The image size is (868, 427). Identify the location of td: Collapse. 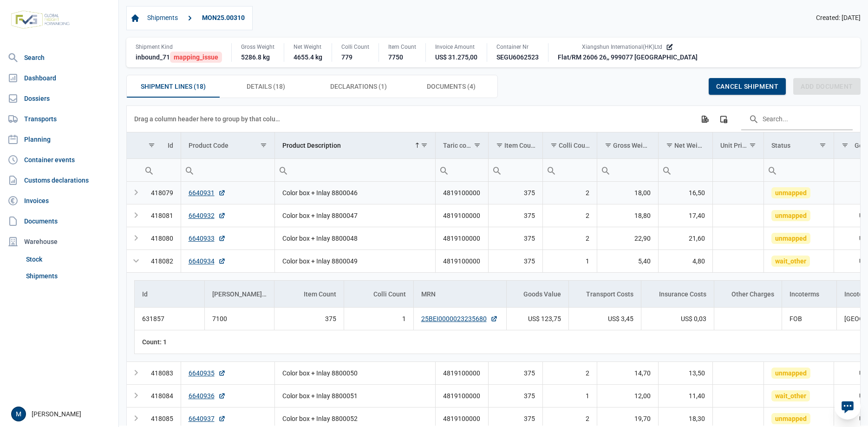
(134, 260).